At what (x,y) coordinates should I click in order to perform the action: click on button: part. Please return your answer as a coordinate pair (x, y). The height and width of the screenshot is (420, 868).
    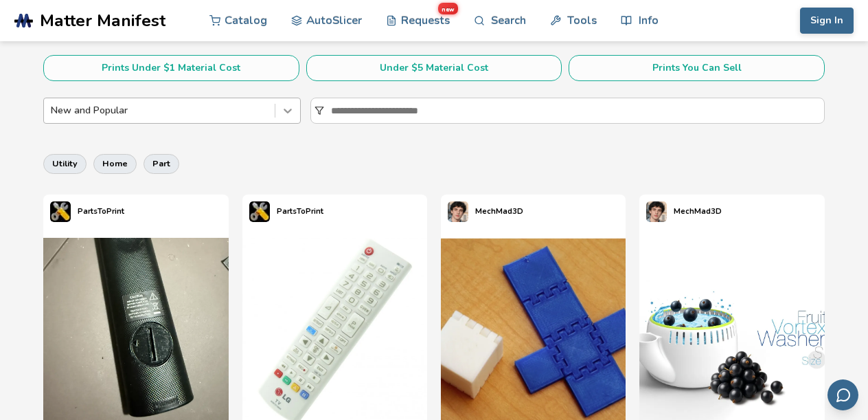
    Looking at the image, I should click on (162, 163).